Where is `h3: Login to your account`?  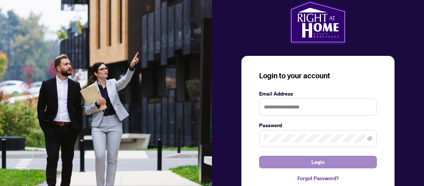 h3: Login to your account is located at coordinates (318, 76).